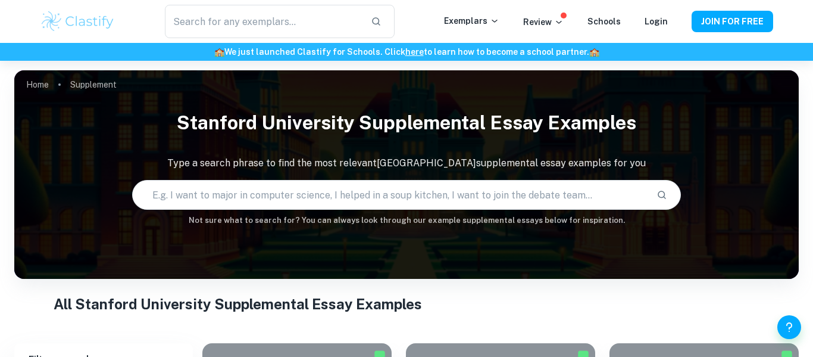 Image resolution: width=813 pixels, height=357 pixels. I want to click on a: here, so click(414, 52).